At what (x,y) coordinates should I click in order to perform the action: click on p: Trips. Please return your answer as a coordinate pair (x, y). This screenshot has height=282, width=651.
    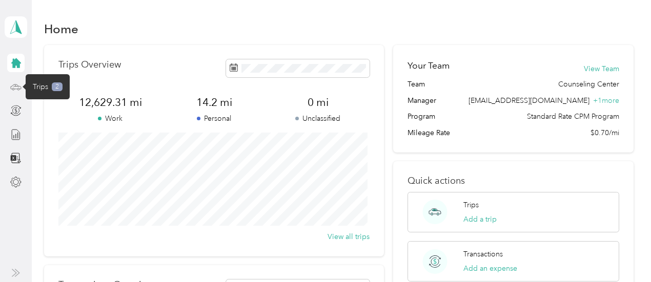
    Looking at the image, I should click on (471, 205).